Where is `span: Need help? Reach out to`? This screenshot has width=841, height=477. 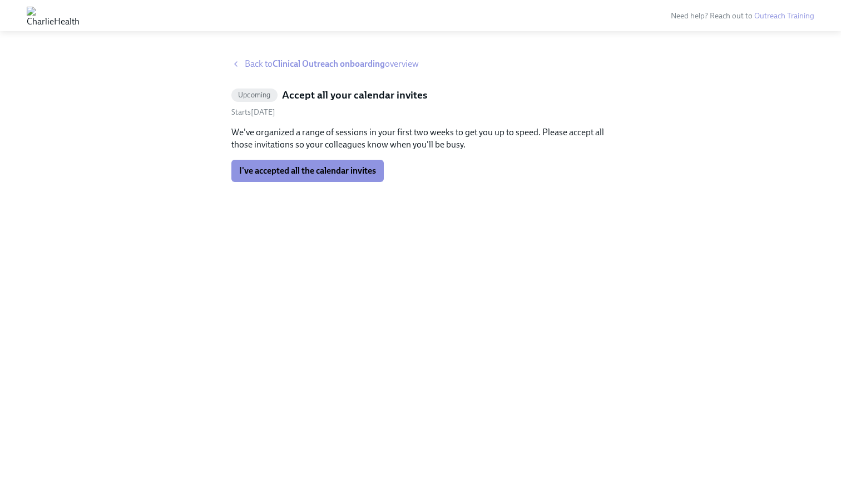 span: Need help? Reach out to is located at coordinates (742, 16).